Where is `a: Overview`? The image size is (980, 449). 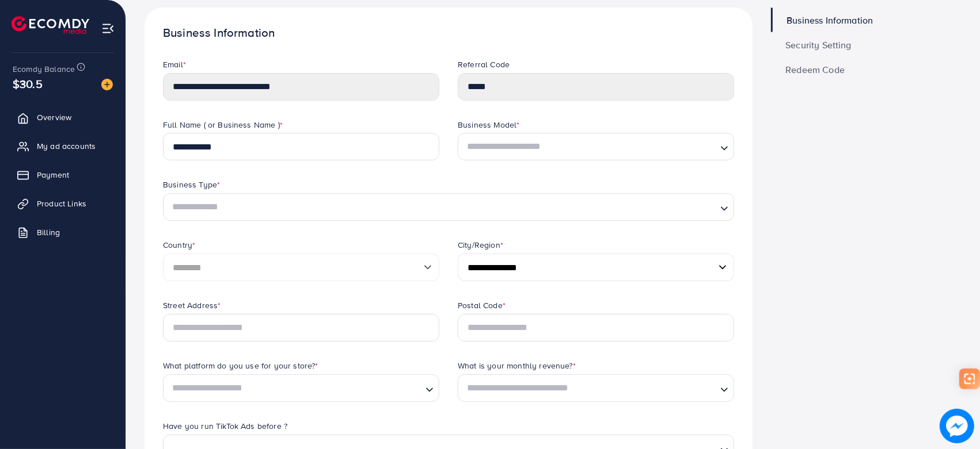
a: Overview is located at coordinates (63, 117).